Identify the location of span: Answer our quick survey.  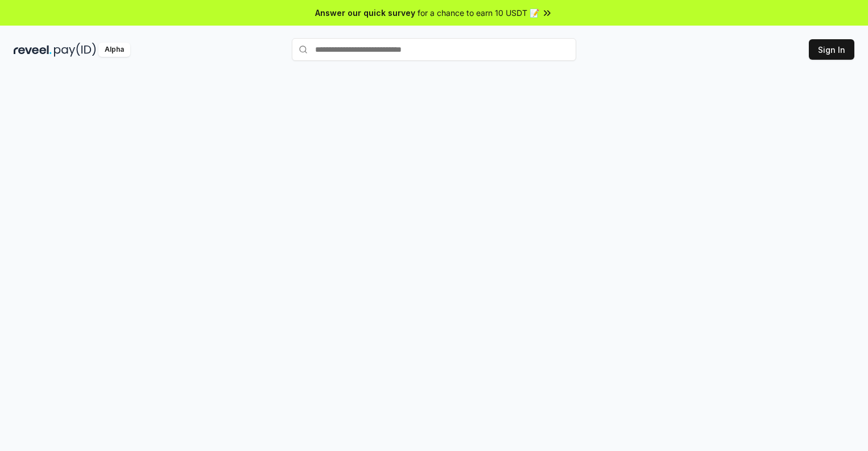
(365, 12).